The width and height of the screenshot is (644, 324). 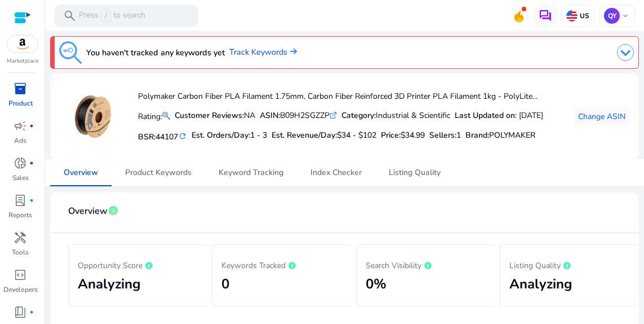 I want to click on span: 44107, so click(x=167, y=137).